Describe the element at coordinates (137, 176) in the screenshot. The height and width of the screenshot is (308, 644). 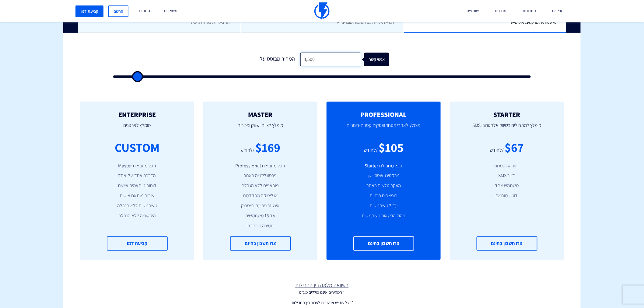
I see `li: הדרכה אחד-על-אחד` at that location.